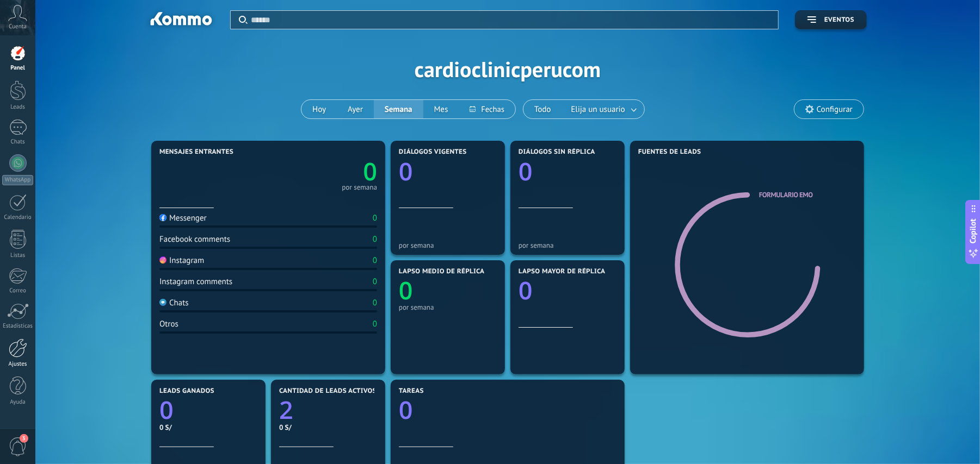  What do you see at coordinates (598, 110) in the screenshot?
I see `span: Elija un usuario` at bounding box center [598, 110].